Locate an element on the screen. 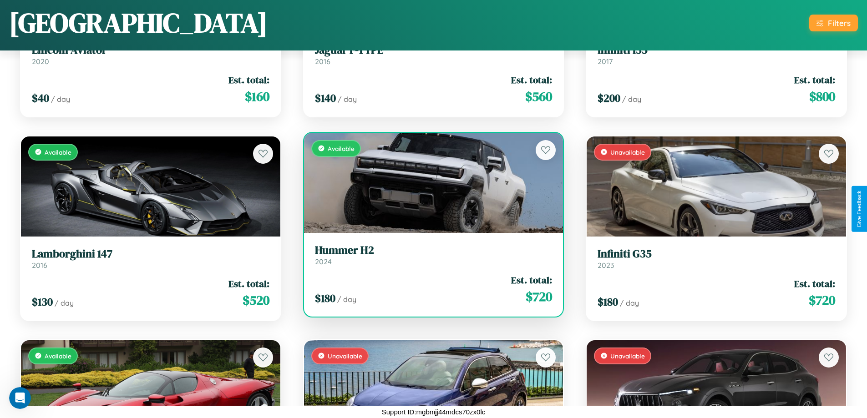 Image resolution: width=867 pixels, height=418 pixels. a: Infiniti I352017 is located at coordinates (716, 55).